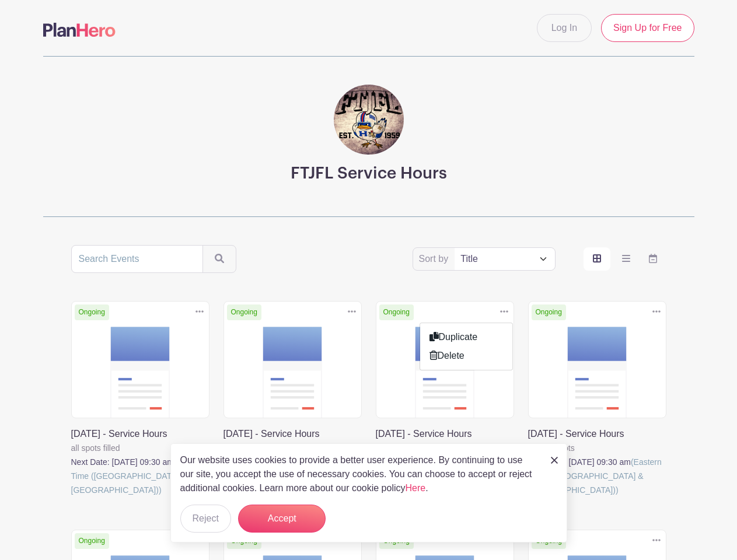 The image size is (737, 560). Describe the element at coordinates (368, 120) in the screenshot. I see `img: FTJFL%203.jpg` at that location.